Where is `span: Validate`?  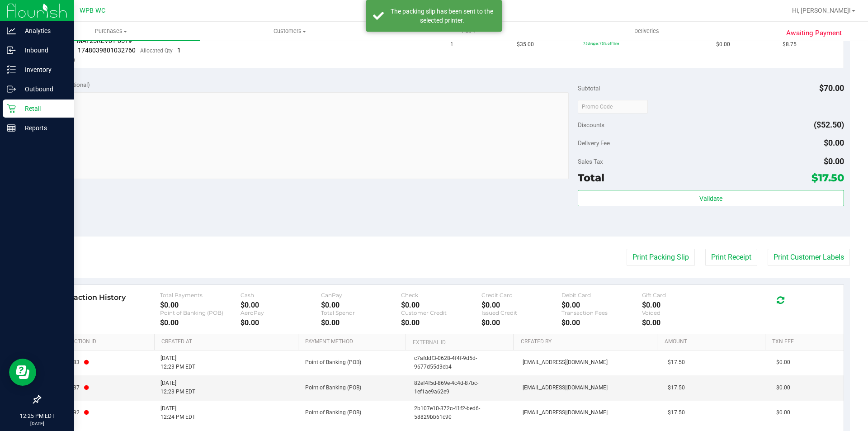 span: Validate is located at coordinates (711, 199).